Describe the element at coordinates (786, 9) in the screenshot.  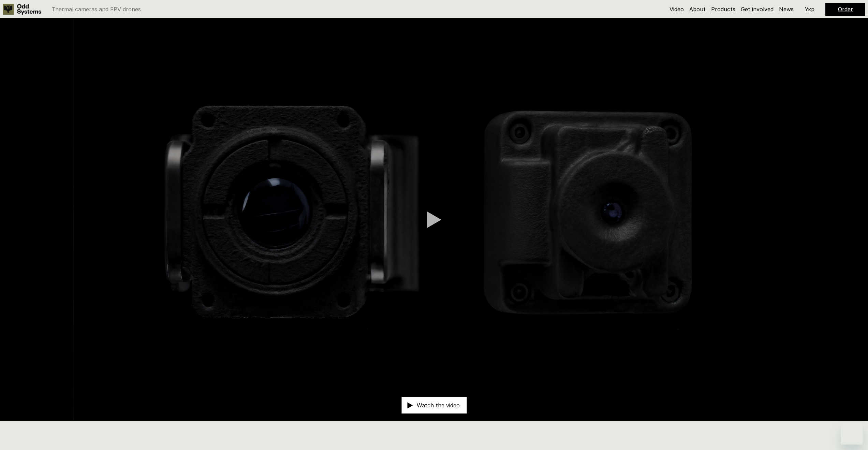
I see `a: News` at that location.